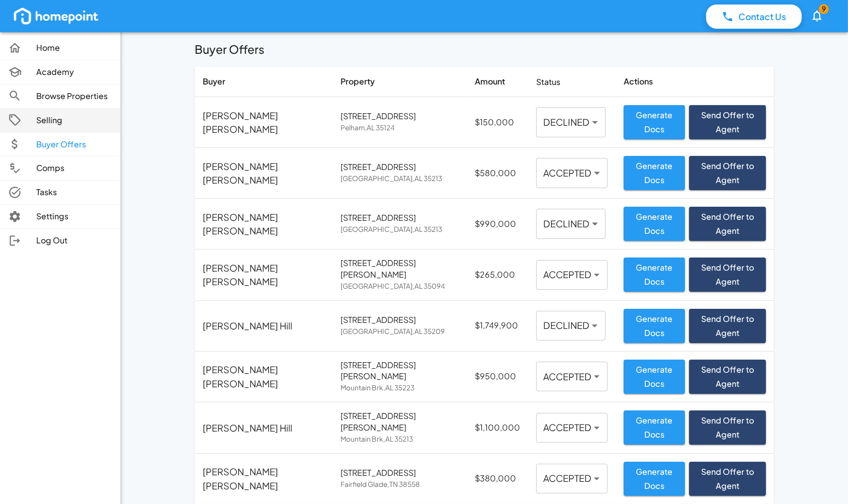 This screenshot has height=504, width=848. Describe the element at coordinates (74, 168) in the screenshot. I see `p: Comps` at that location.